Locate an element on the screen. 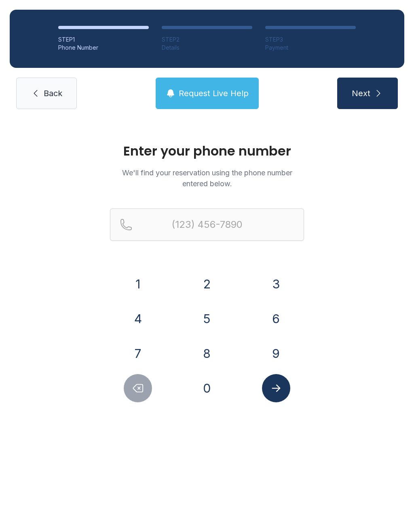  div: Phone Number is located at coordinates (103, 48).